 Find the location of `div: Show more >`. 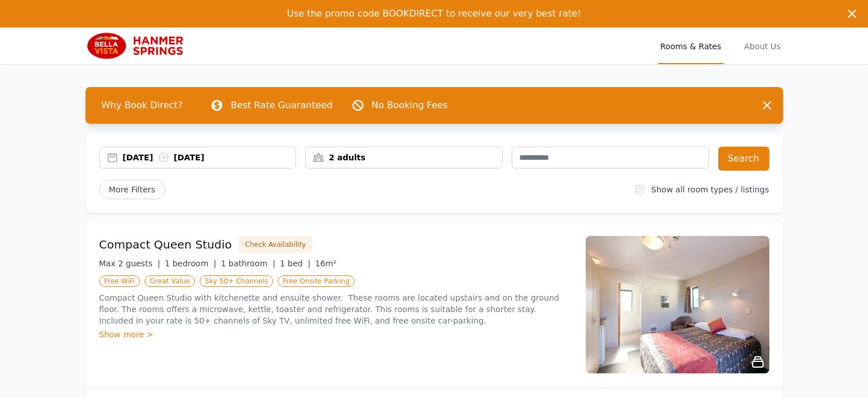

div: Show more > is located at coordinates (336, 335).